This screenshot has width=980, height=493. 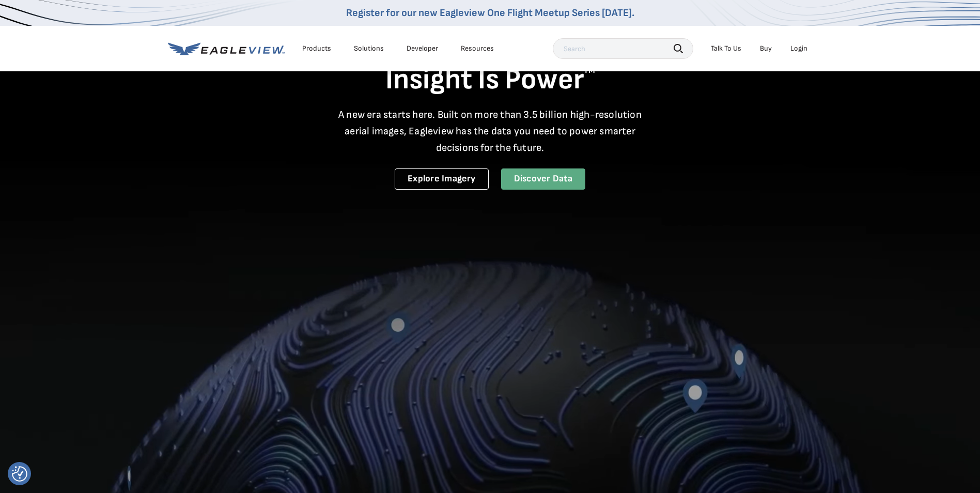 I want to click on div: Login, so click(x=799, y=49).